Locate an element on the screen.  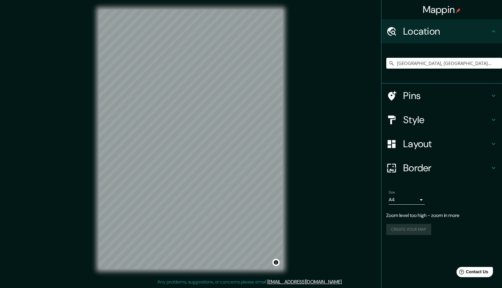
div: Layout is located at coordinates (441, 144).